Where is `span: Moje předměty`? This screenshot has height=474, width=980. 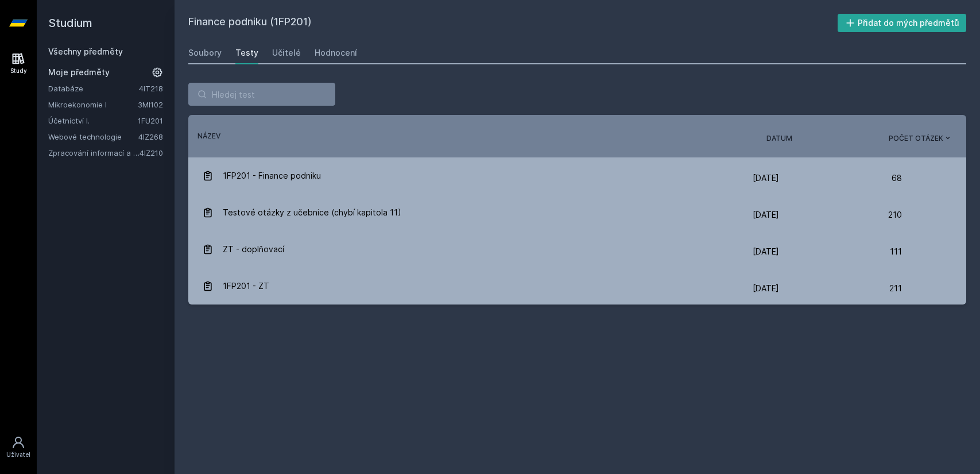
span: Moje předměty is located at coordinates (79, 72).